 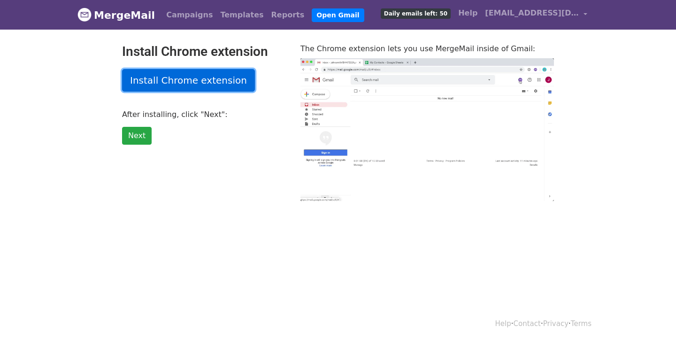 What do you see at coordinates (188, 80) in the screenshot?
I see `a: Install Chrome extension` at bounding box center [188, 80].